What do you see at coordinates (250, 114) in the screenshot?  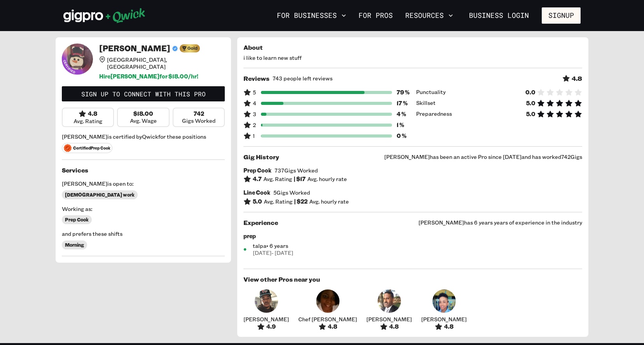 I see `span: 3` at bounding box center [250, 114].